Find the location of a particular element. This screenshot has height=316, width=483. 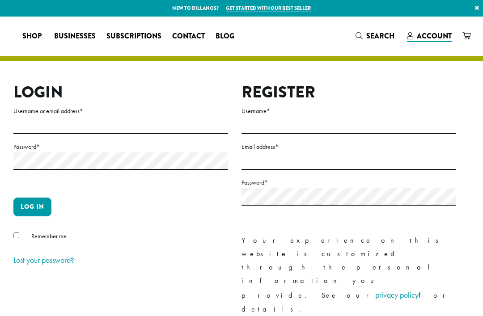

h2: Register is located at coordinates (349, 92).